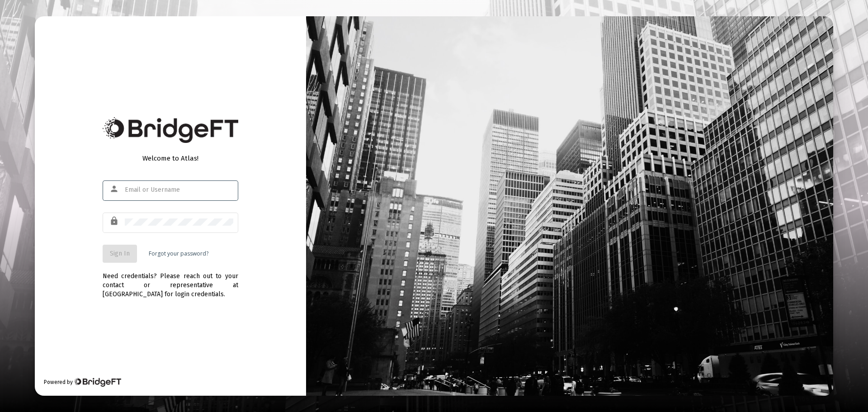 The width and height of the screenshot is (868, 412). What do you see at coordinates (120, 253) in the screenshot?
I see `span: Sign In` at bounding box center [120, 253].